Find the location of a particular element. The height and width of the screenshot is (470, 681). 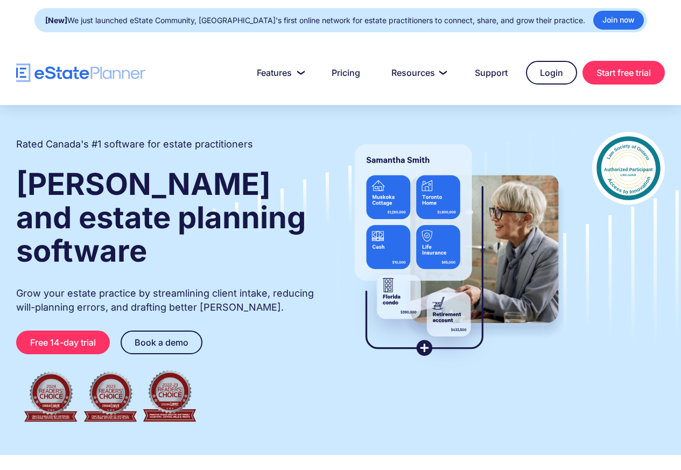

a: Pricing is located at coordinates (345, 73).